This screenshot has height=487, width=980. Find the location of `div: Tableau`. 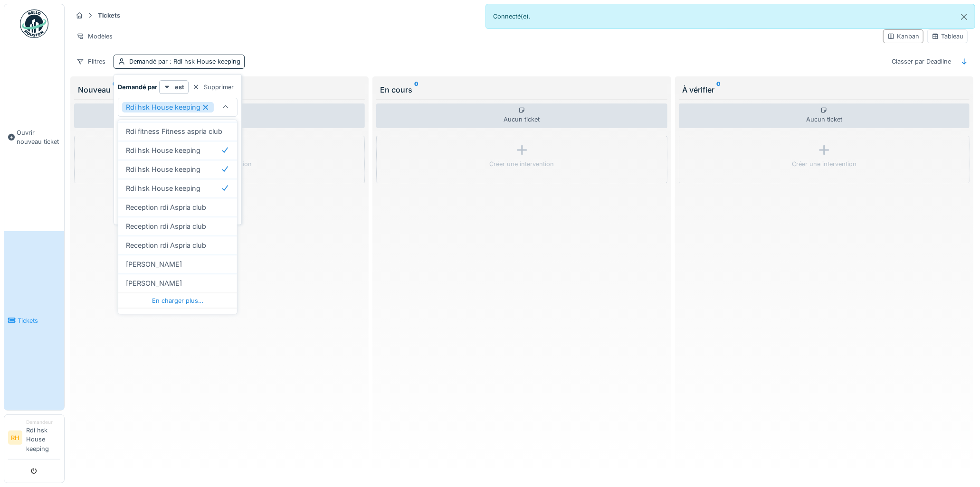

div: Tableau is located at coordinates (947, 36).